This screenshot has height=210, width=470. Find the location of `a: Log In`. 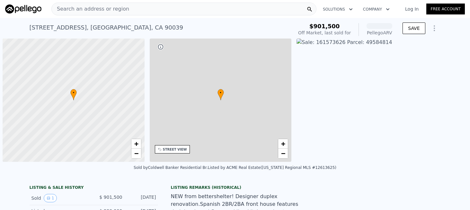

a: Log In is located at coordinates (412, 9).